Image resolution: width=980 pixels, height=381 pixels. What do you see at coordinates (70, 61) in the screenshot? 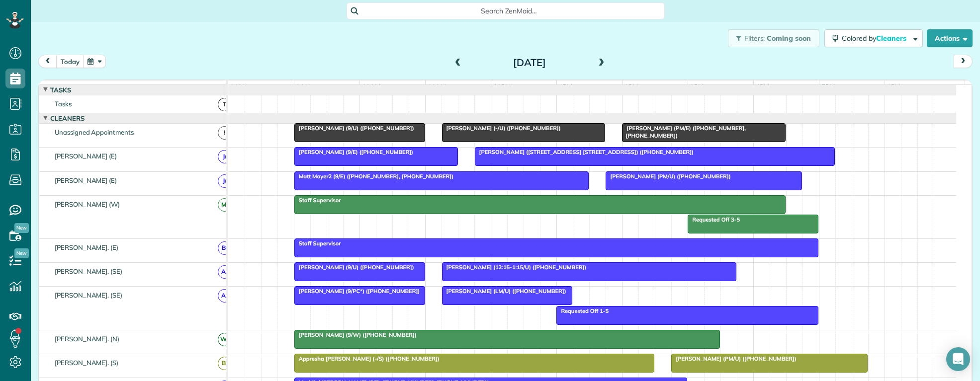
I see `button: today` at bounding box center [70, 61].